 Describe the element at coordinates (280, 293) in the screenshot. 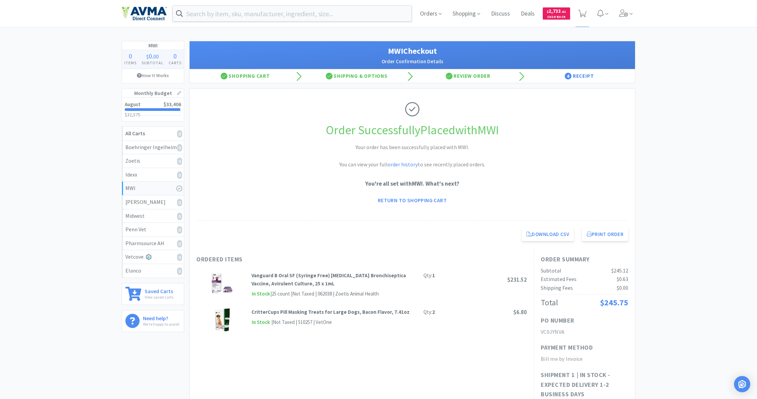

I see `span: | 25 count` at that location.